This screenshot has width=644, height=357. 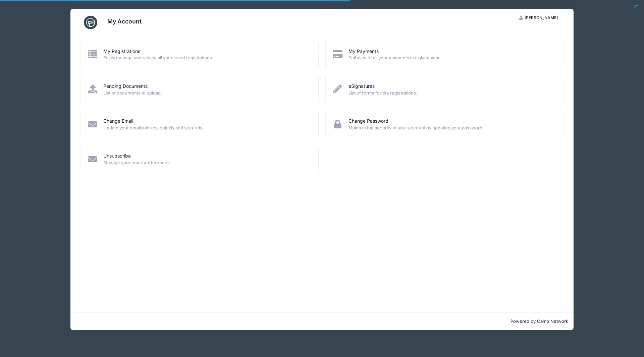 What do you see at coordinates (451, 58) in the screenshot?
I see `span: Full view of all your payments in a given year.` at bounding box center [451, 58].